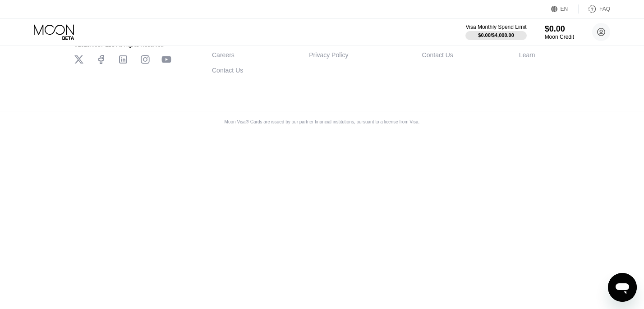 The image size is (644, 309). Describe the element at coordinates (496, 27) in the screenshot. I see `div: Visa Monthly Spend Limit` at that location.